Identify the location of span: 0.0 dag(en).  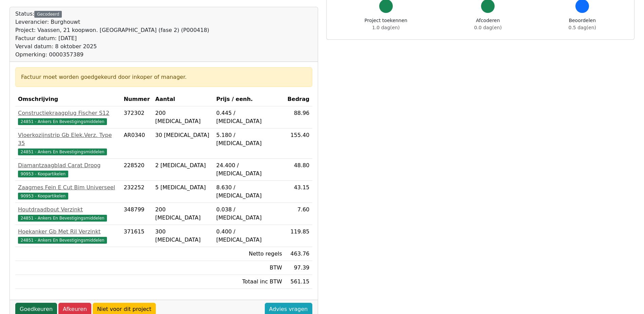
(488, 27).